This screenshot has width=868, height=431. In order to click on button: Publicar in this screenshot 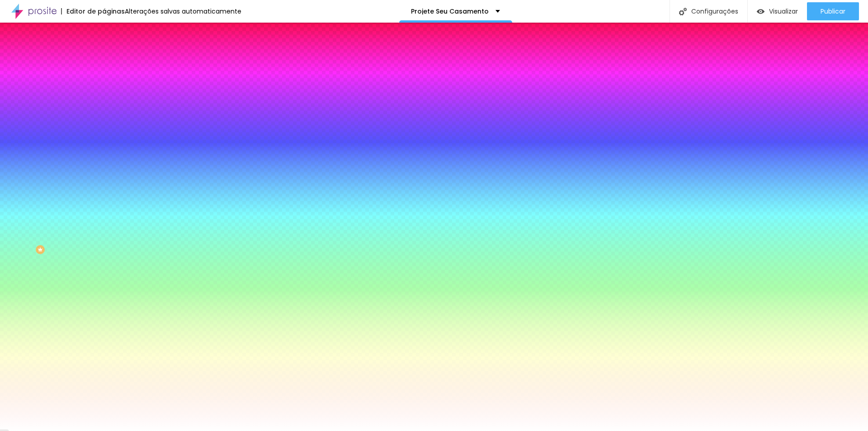, I will do `click(833, 11)`.